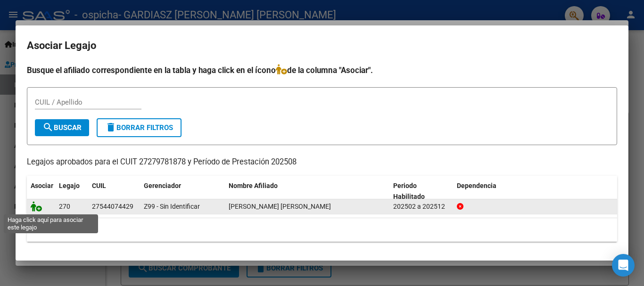 The image size is (644, 286). I want to click on datatable-header-cell: Periodo Habilitado, so click(421, 191).